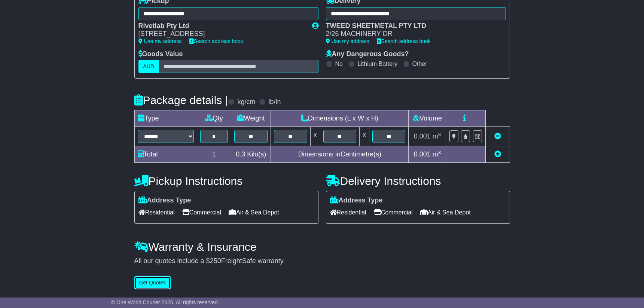 Image resolution: width=644 pixels, height=308 pixels. Describe the element at coordinates (340, 119) in the screenshot. I see `td: Dimensions (L x W x H)` at that location.